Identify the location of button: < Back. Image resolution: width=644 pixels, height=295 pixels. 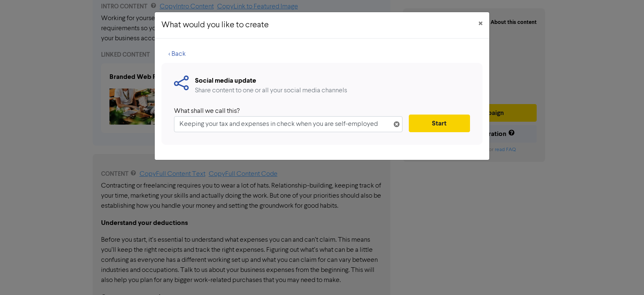
(177, 54).